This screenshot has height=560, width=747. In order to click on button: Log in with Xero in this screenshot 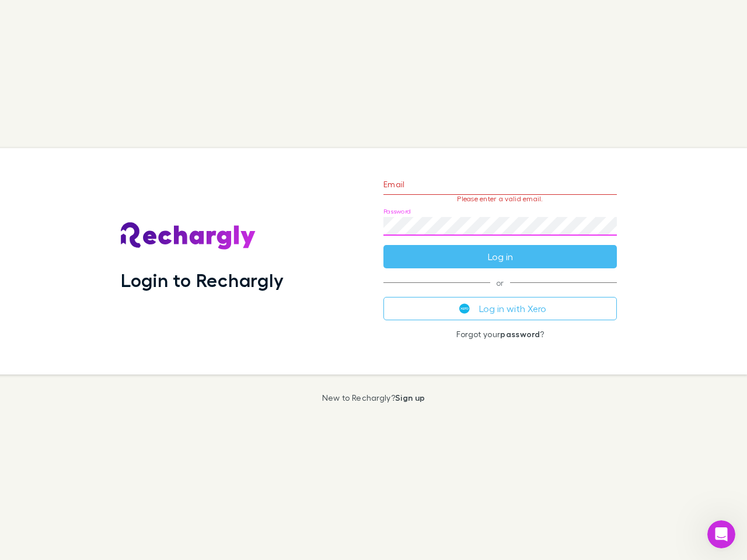, I will do `click(500, 309)`.